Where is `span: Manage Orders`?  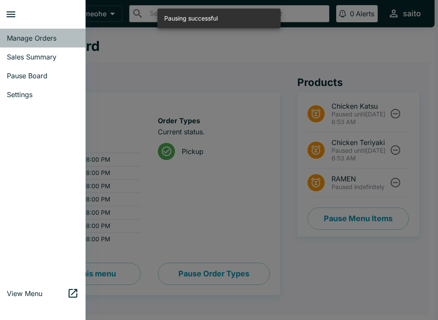
span: Manage Orders is located at coordinates (43, 38).